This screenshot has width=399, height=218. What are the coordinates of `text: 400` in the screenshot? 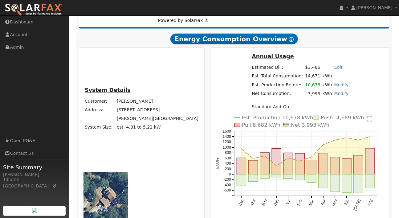 It's located at (227, 163).